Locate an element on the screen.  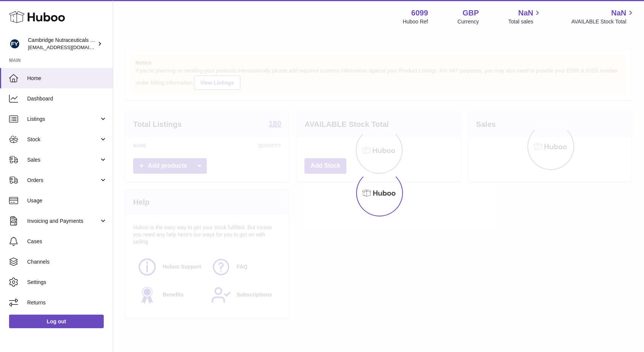
span: Cases is located at coordinates (67, 241).